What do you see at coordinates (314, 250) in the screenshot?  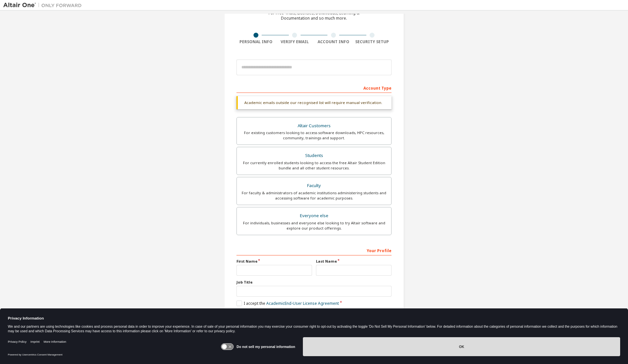 I see `div: Your Profile` at bounding box center [314, 250].